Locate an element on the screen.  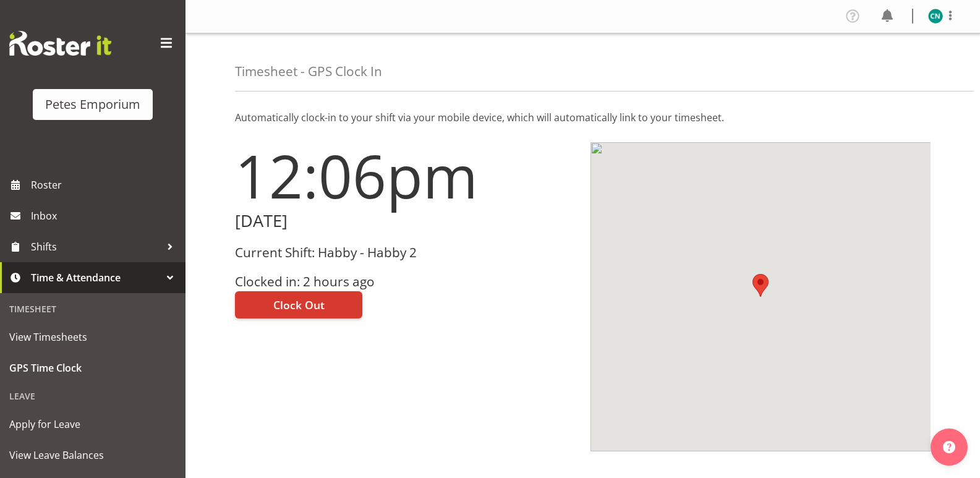
img: help-xxl-2.png is located at coordinates (949, 447).